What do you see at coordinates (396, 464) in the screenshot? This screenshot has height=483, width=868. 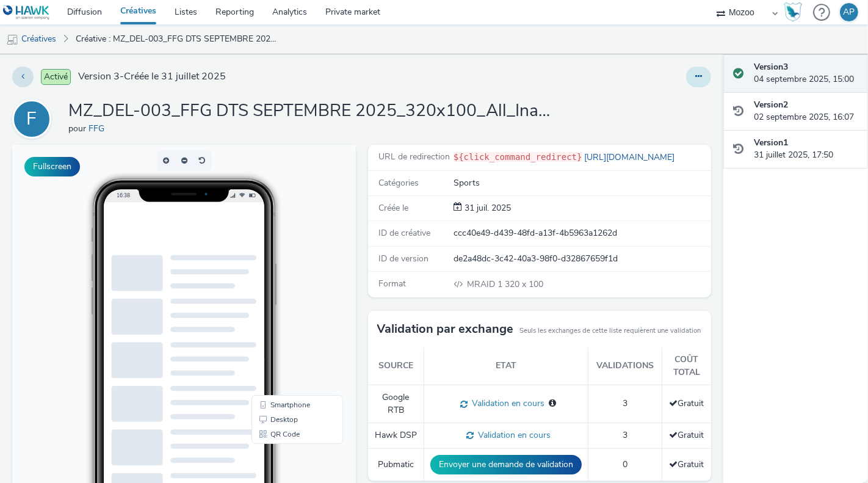 I see `td: Pubmatic` at bounding box center [396, 464].